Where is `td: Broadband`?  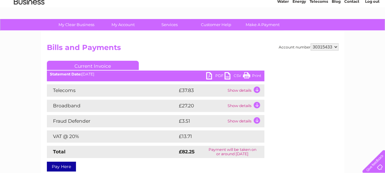
td: Broadband is located at coordinates (112, 106).